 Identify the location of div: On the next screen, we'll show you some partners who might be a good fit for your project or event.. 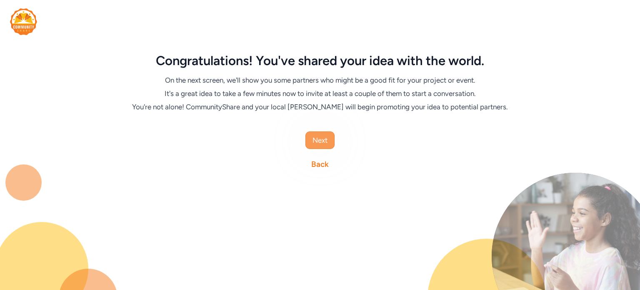
(320, 80).